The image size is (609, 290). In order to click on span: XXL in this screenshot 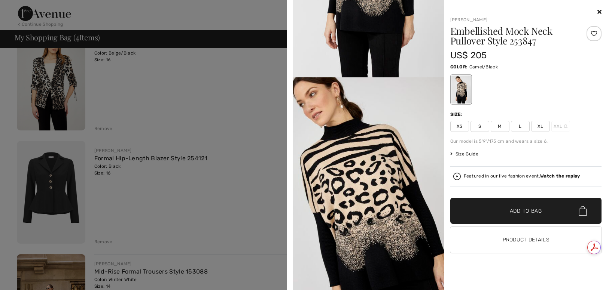, I will do `click(561, 126)`.